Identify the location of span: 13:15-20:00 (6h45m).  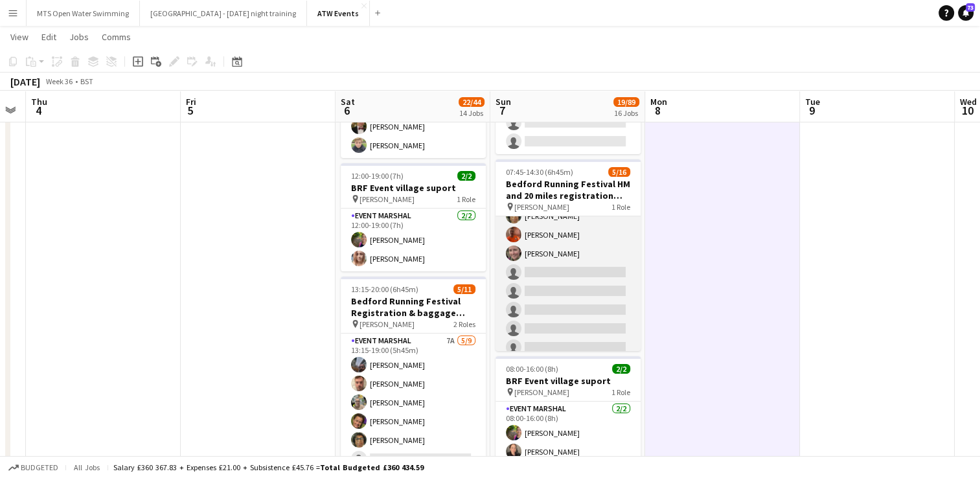
(385, 289).